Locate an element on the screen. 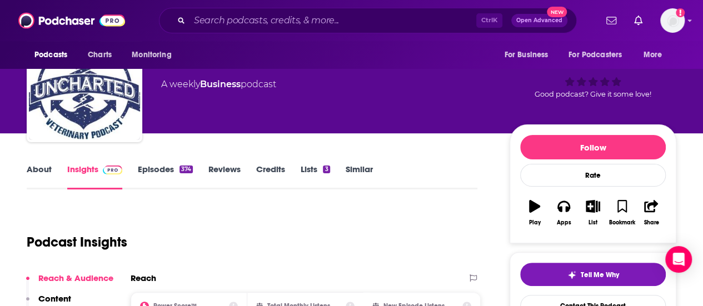 This screenshot has width=703, height=306. a: Similar is located at coordinates (359, 177).